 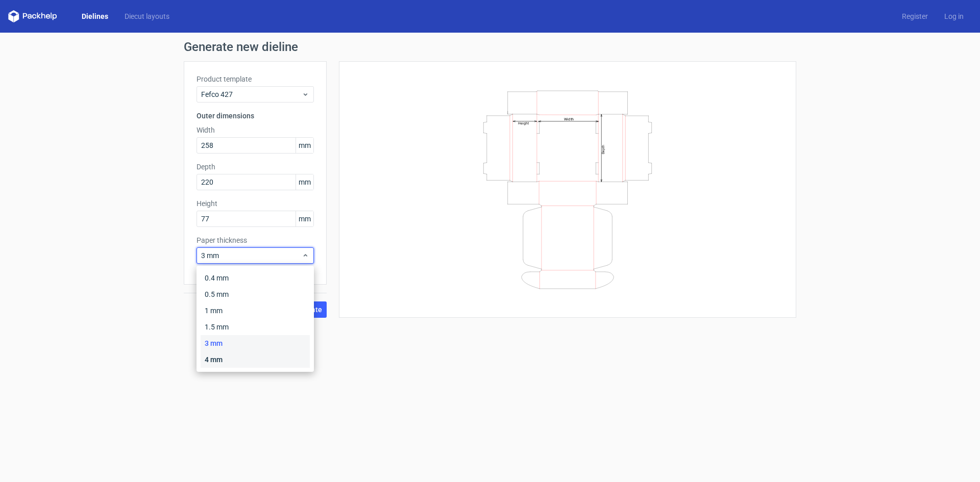 What do you see at coordinates (251, 256) in the screenshot?
I see `span: 3 mm` at bounding box center [251, 256].